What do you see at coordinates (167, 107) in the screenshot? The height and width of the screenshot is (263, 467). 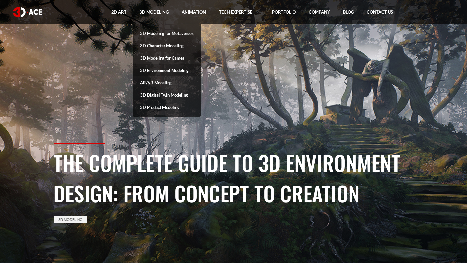 I see `a: 3D Product Modeling` at bounding box center [167, 107].